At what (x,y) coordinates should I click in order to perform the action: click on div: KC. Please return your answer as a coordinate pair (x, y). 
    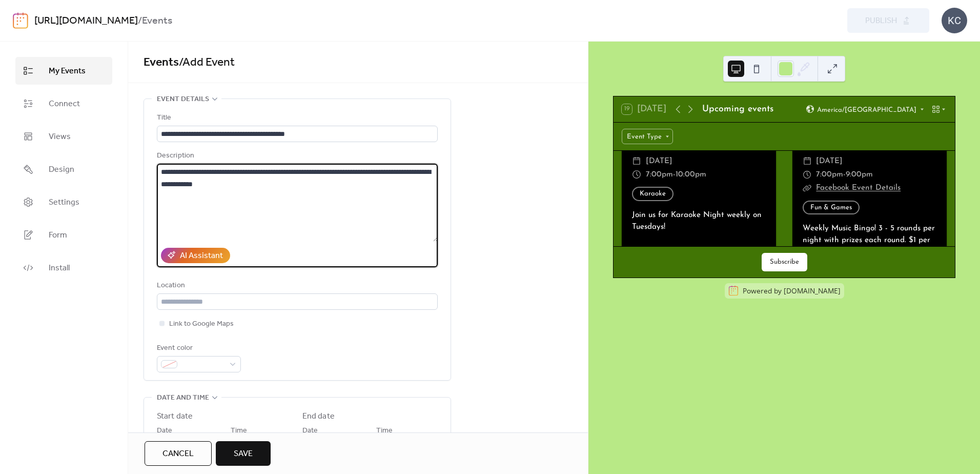
    Looking at the image, I should click on (955, 21).